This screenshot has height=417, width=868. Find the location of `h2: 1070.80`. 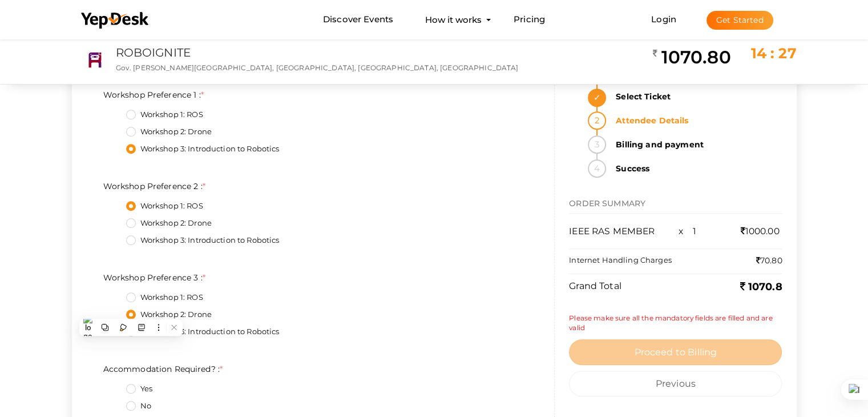

h2: 1070.80 is located at coordinates (692, 57).